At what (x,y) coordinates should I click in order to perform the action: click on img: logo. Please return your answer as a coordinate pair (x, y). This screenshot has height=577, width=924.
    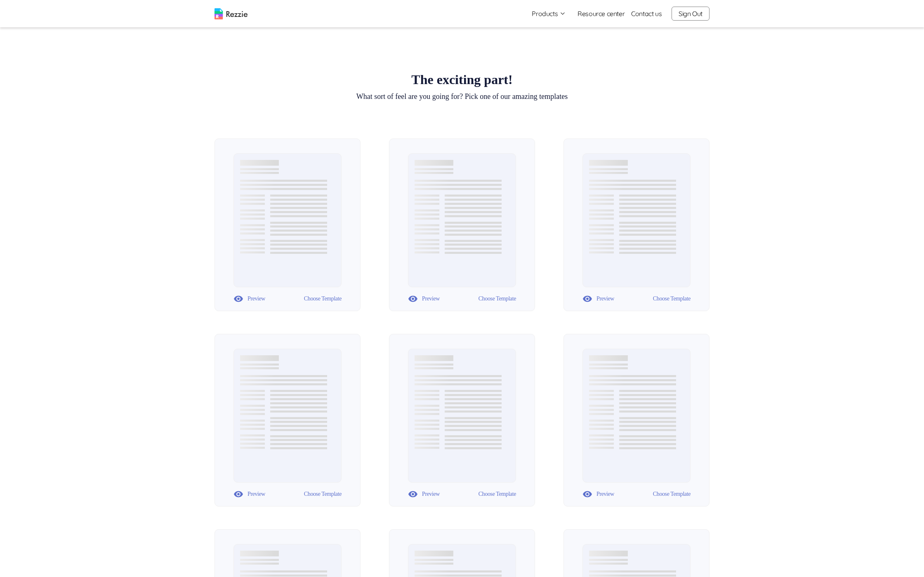
    Looking at the image, I should click on (231, 13).